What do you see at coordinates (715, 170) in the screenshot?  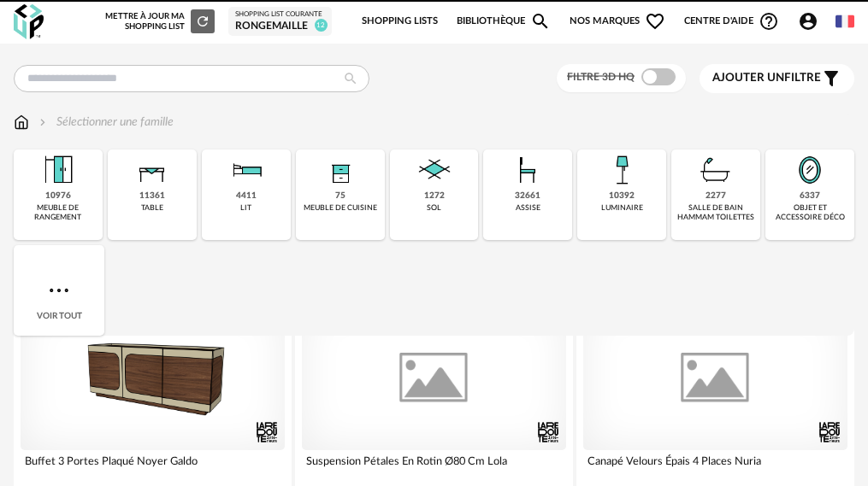 I see `img: Salle%20de%20bain.png` at bounding box center [715, 170].